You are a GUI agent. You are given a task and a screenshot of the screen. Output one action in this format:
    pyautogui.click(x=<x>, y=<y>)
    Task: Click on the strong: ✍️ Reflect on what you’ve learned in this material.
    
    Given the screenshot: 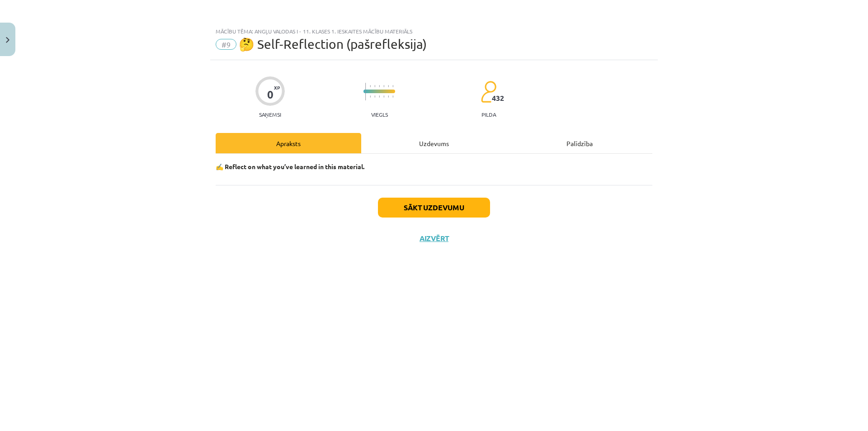 What is the action you would take?
    pyautogui.click(x=290, y=167)
    